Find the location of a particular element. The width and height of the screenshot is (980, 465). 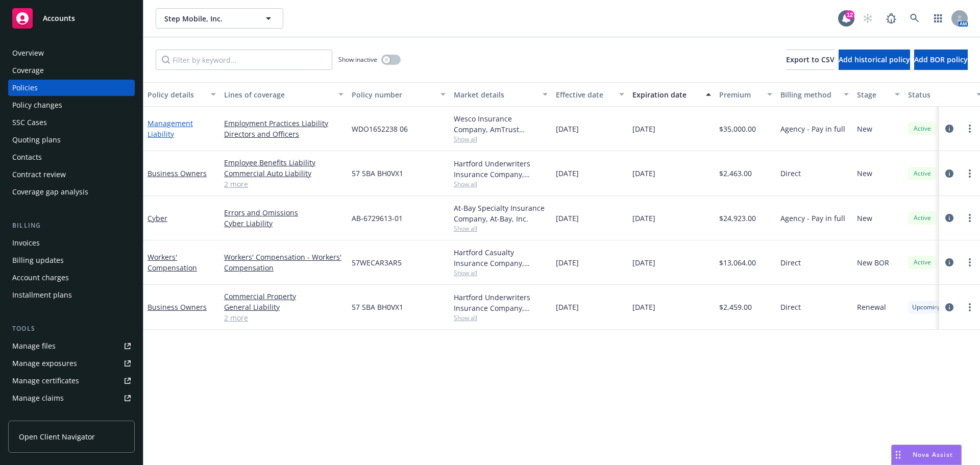

button: Market details is located at coordinates (501, 94).